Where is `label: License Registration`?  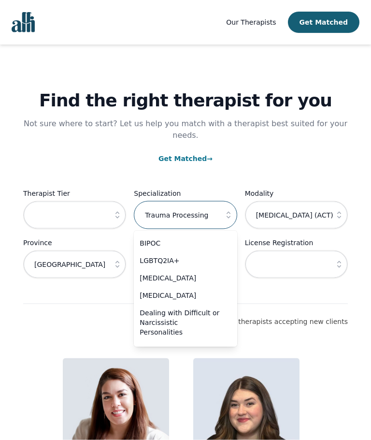 label: License Registration is located at coordinates (296, 243).